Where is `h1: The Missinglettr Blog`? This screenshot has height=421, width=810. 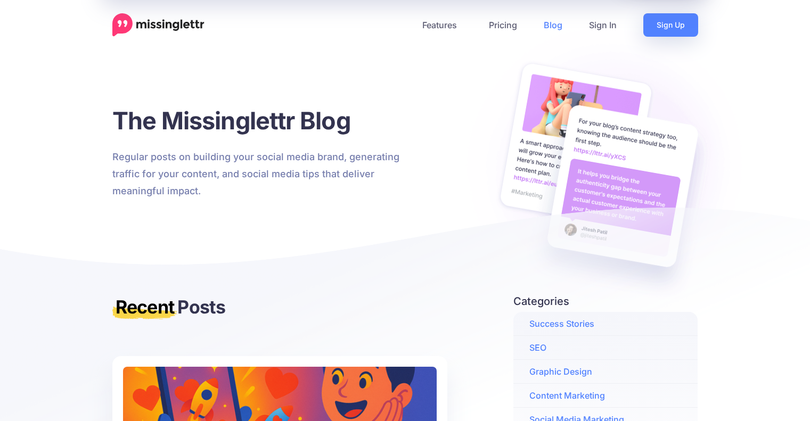
h1: The Missinglettr Blog is located at coordinates (262, 120).